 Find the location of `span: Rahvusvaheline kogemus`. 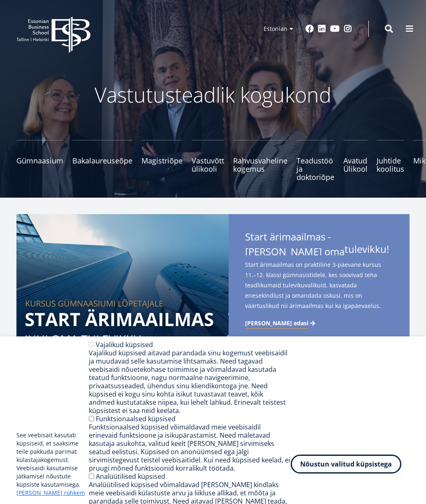

span: Rahvusvaheline kogemus is located at coordinates (260, 164).